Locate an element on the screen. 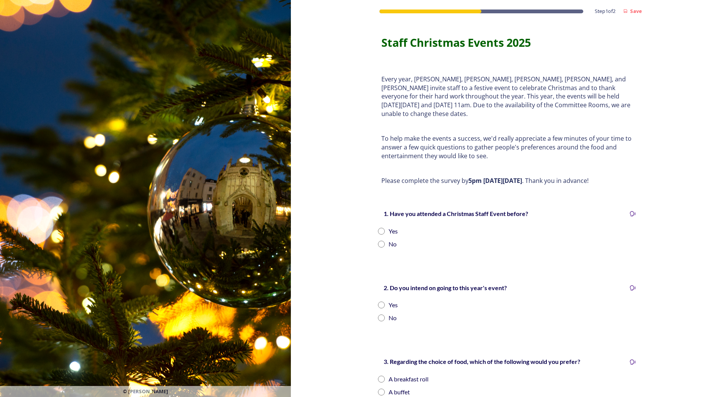  strong: 1. Have you attended a Christmas Staff Event before? is located at coordinates (456, 213).